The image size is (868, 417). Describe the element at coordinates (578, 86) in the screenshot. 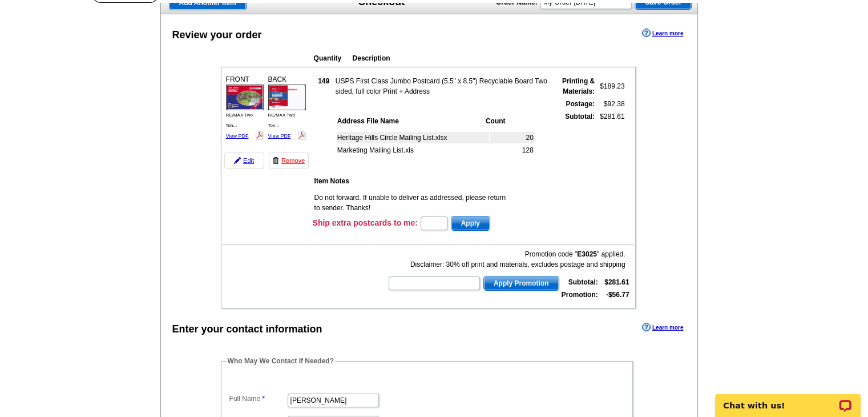

I see `strong: Printing & Materials:` at that location.